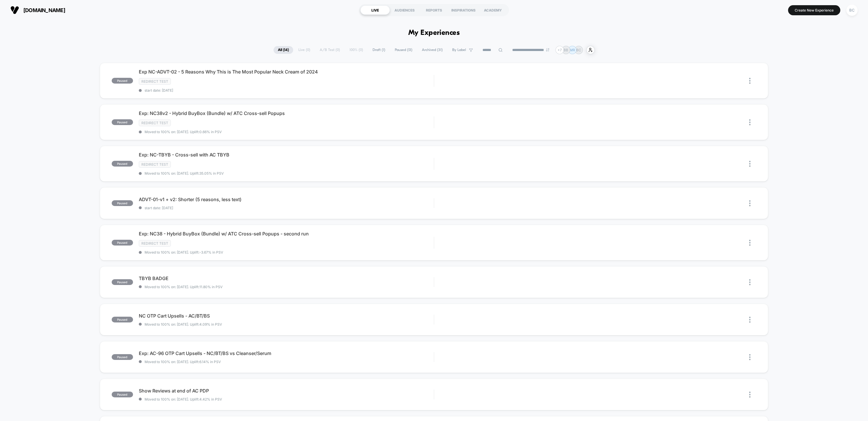 The height and width of the screenshot is (421, 868). What do you see at coordinates (286, 391) in the screenshot?
I see `span: Show Reviews at end of AC PDP` at bounding box center [286, 391].